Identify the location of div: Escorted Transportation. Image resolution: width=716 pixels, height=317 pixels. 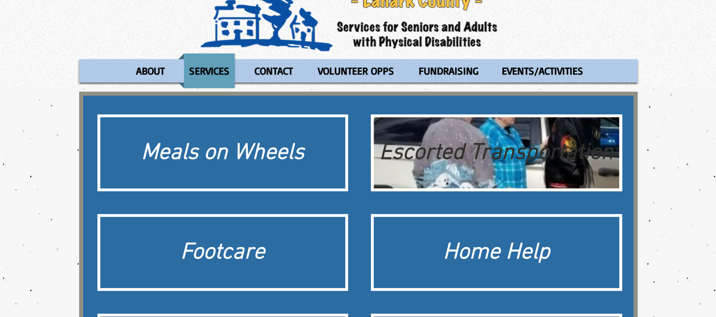
(496, 153).